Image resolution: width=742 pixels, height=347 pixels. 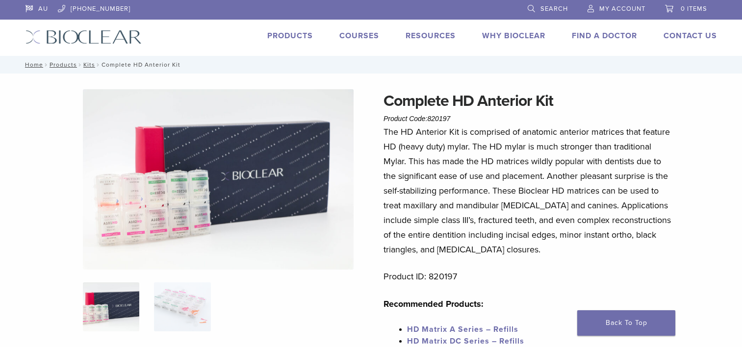 What do you see at coordinates (690, 36) in the screenshot?
I see `a: Contact Us` at bounding box center [690, 36].